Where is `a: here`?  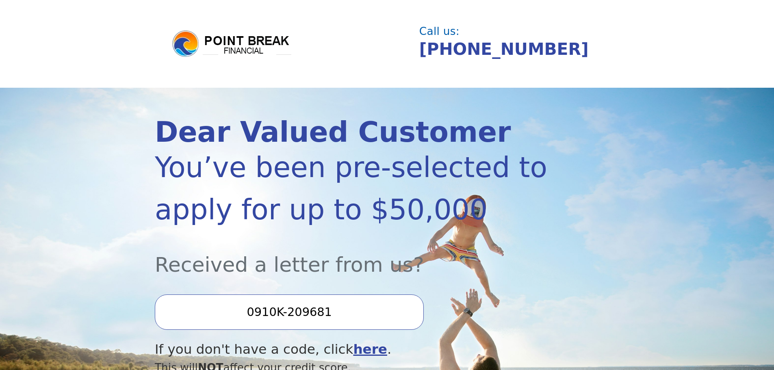
a: here is located at coordinates (370, 349).